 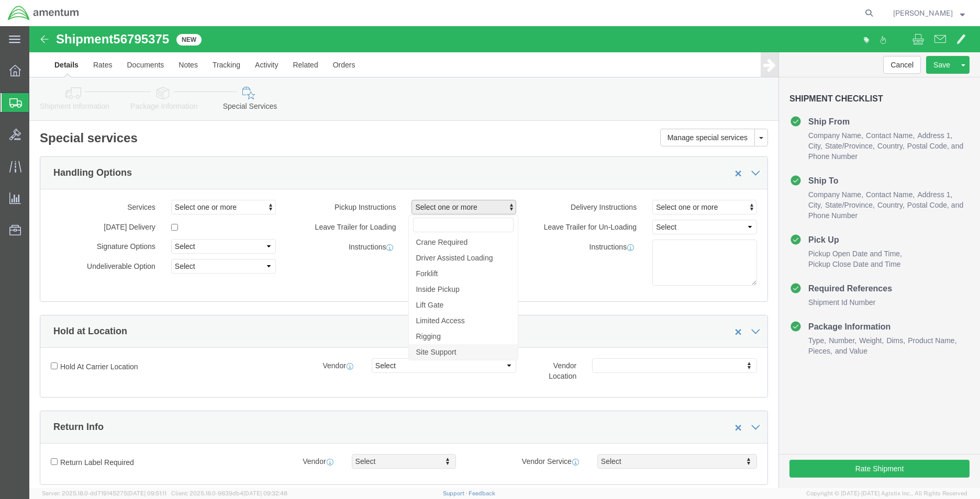 I want to click on span: Rigoberto Magallan, so click(x=923, y=13).